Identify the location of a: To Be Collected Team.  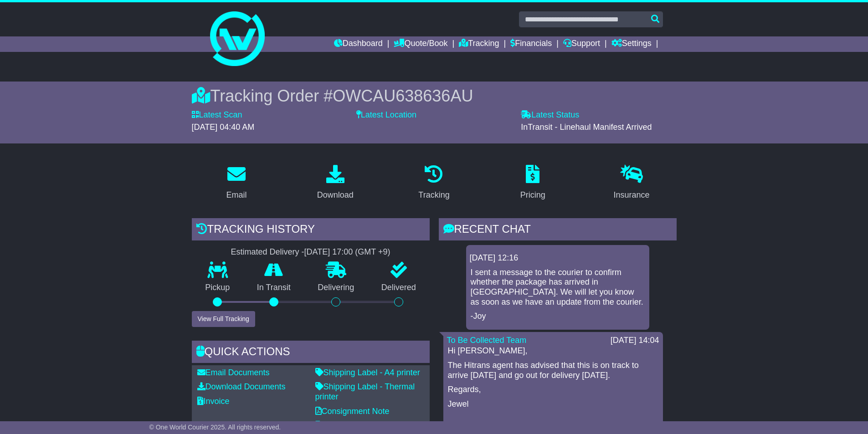
(487, 341).